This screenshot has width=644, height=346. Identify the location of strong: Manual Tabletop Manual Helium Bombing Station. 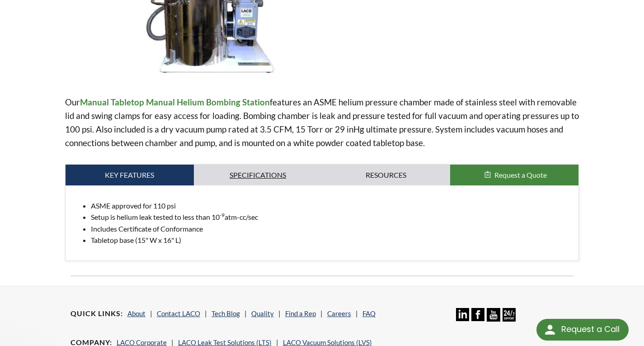
(175, 102).